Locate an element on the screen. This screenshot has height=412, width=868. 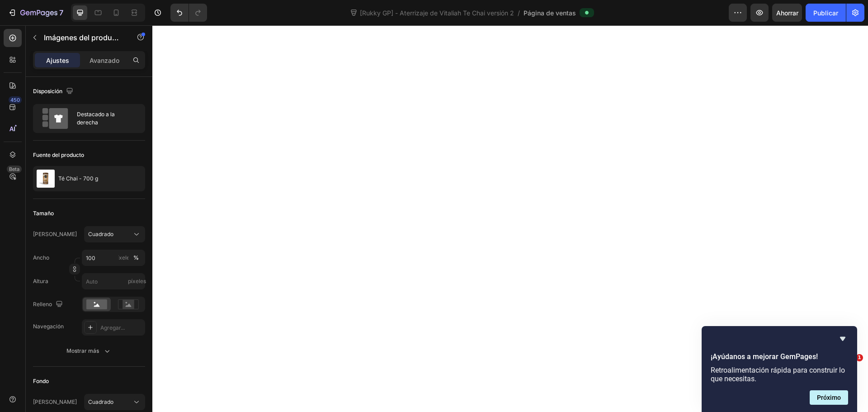
font: Fondo is located at coordinates (40, 381).